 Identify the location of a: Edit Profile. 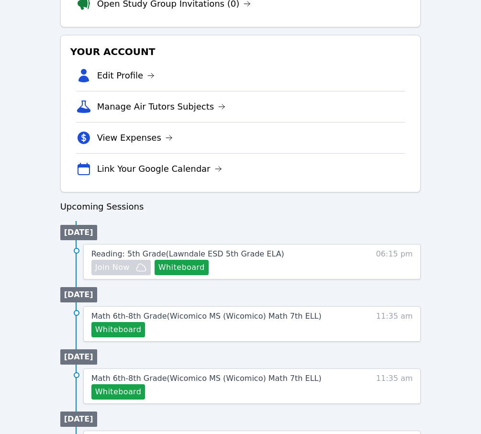
(126, 76).